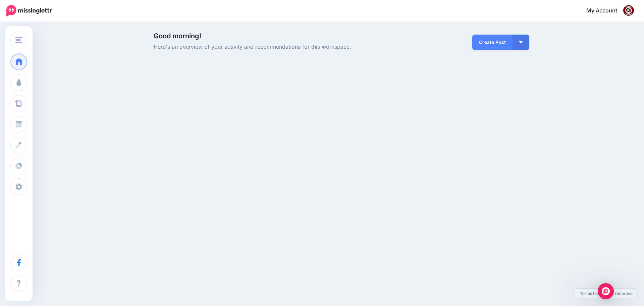 This screenshot has width=644, height=306. What do you see at coordinates (604, 293) in the screenshot?
I see `a: Tell us how we can improve` at bounding box center [604, 293].